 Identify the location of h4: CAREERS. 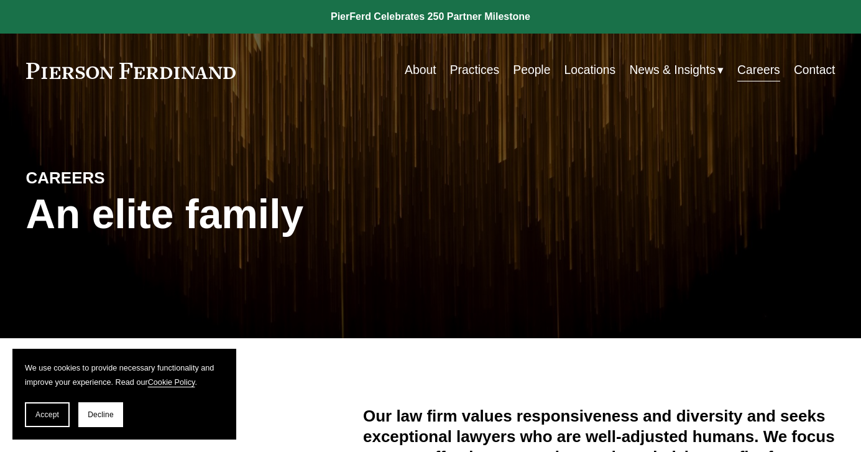
(127, 178).